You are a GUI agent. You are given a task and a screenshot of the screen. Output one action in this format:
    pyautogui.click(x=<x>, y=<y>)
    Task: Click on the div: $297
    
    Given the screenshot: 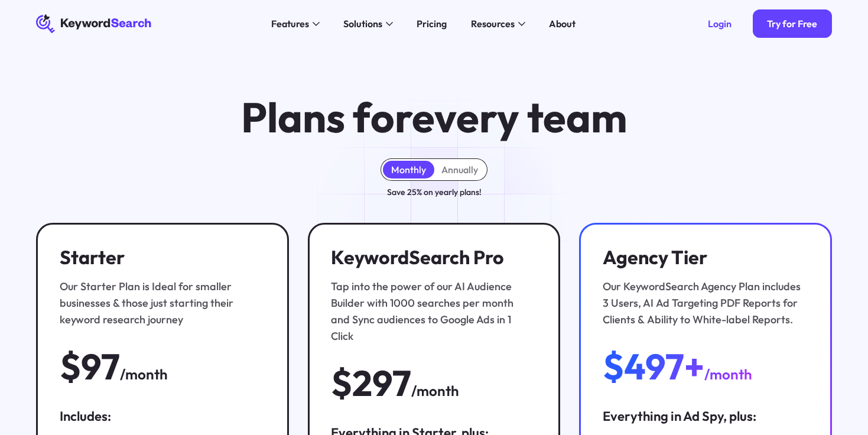 What is the action you would take?
    pyautogui.click(x=371, y=383)
    